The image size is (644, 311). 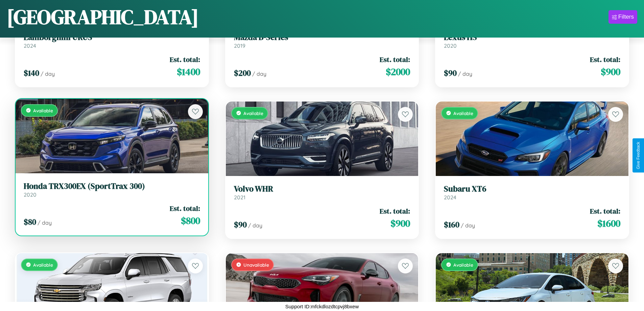 What do you see at coordinates (532, 192) in the screenshot?
I see `a: Subaru XT62024` at bounding box center [532, 192].